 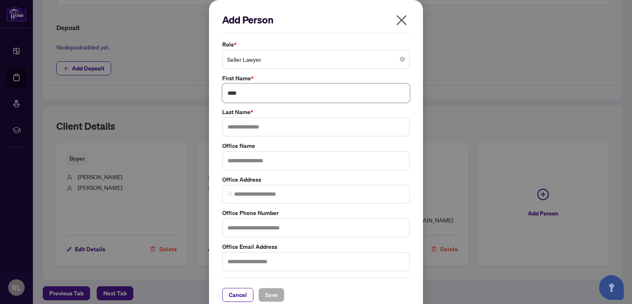 What do you see at coordinates (316, 78) in the screenshot?
I see `label: First Name` at bounding box center [316, 78].